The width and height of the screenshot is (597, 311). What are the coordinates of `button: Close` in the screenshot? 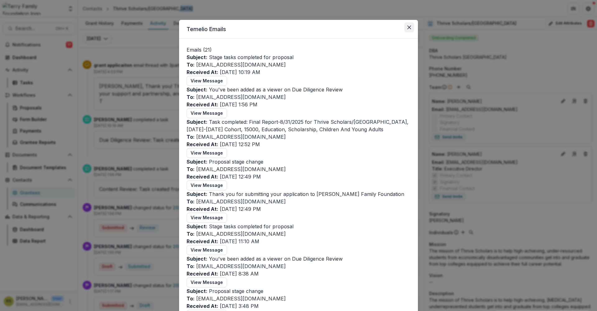 It's located at (409, 27).